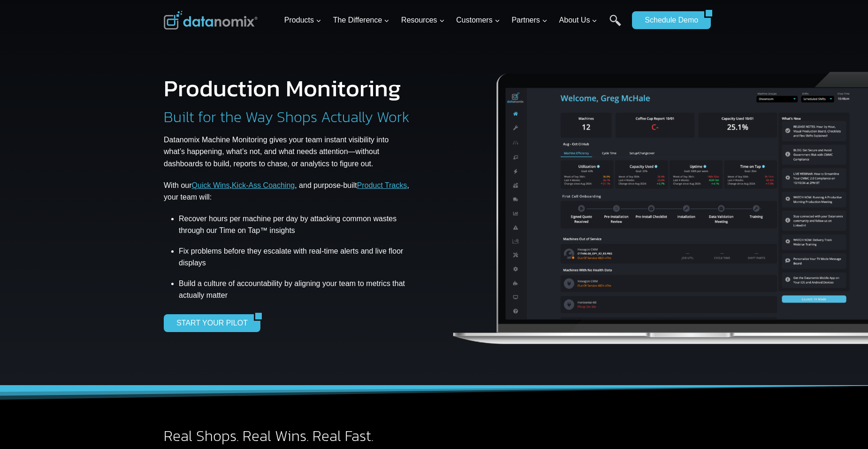 The height and width of the screenshot is (449, 868). Describe the element at coordinates (288, 151) in the screenshot. I see `p: Datanomix Machine Monitoring gives your team instant visibility into what’s happening, what’s not...` at that location.